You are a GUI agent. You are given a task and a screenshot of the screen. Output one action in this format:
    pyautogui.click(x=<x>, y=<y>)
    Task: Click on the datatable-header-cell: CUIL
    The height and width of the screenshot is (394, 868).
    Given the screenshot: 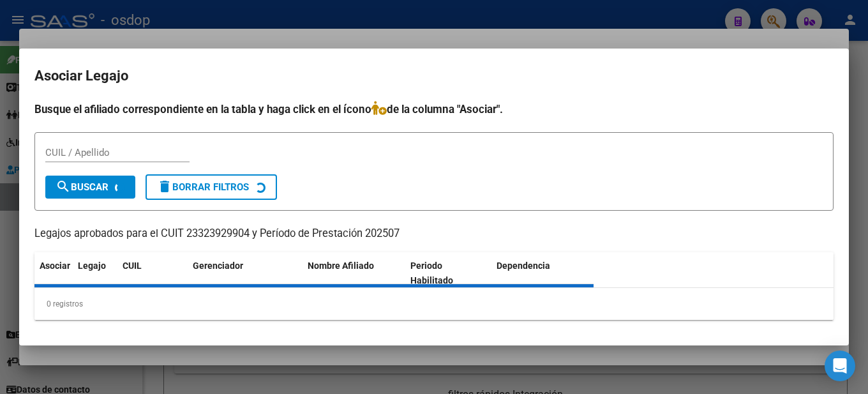 What is the action you would take?
    pyautogui.click(x=153, y=273)
    